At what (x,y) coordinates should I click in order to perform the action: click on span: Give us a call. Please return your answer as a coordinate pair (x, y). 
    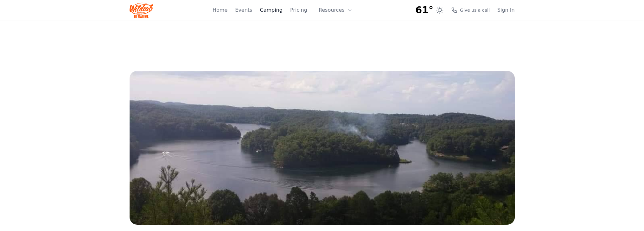
    Looking at the image, I should click on (475, 10).